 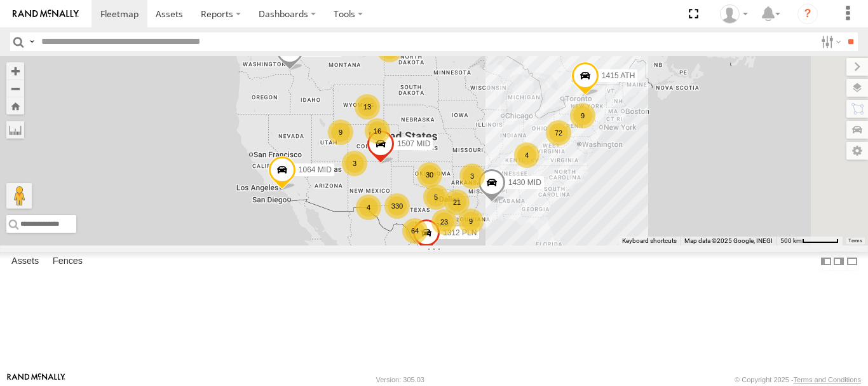 What do you see at coordinates (367, 107) in the screenshot?
I see `div: 13` at bounding box center [367, 107].